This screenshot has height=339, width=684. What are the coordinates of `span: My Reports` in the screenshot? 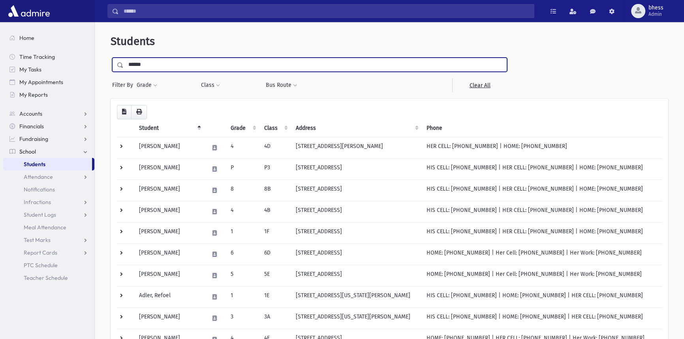 It's located at (34, 95).